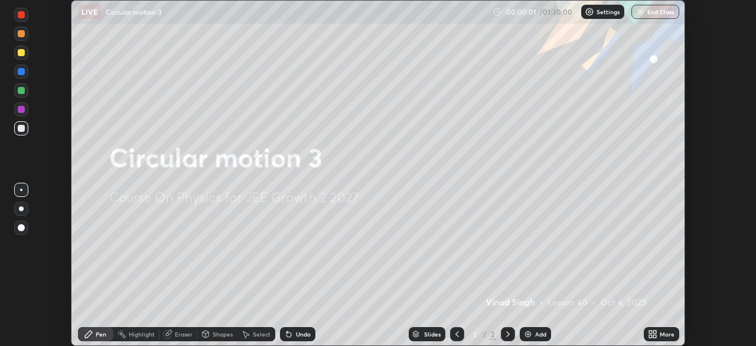 The height and width of the screenshot is (346, 756). I want to click on img: add-slide-button, so click(528, 334).